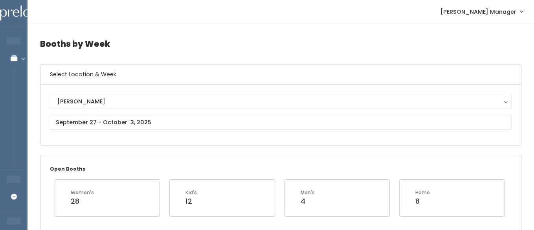 This screenshot has height=230, width=534. Describe the element at coordinates (191, 193) in the screenshot. I see `div: Kid's` at that location.